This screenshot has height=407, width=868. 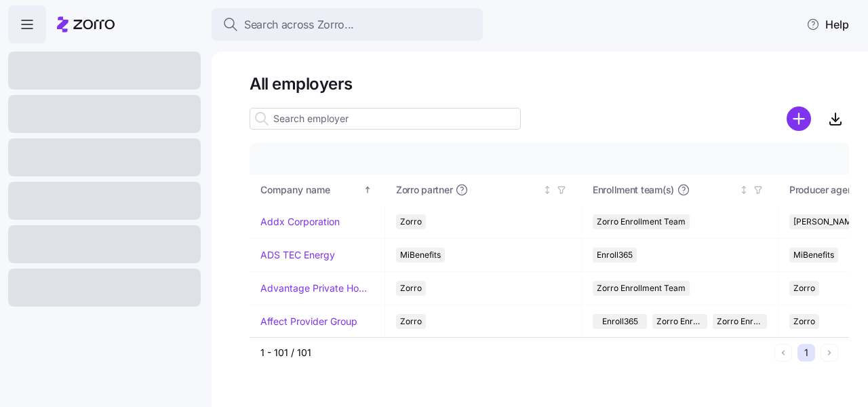 I want to click on a: Advantage Private Home Care, so click(x=317, y=288).